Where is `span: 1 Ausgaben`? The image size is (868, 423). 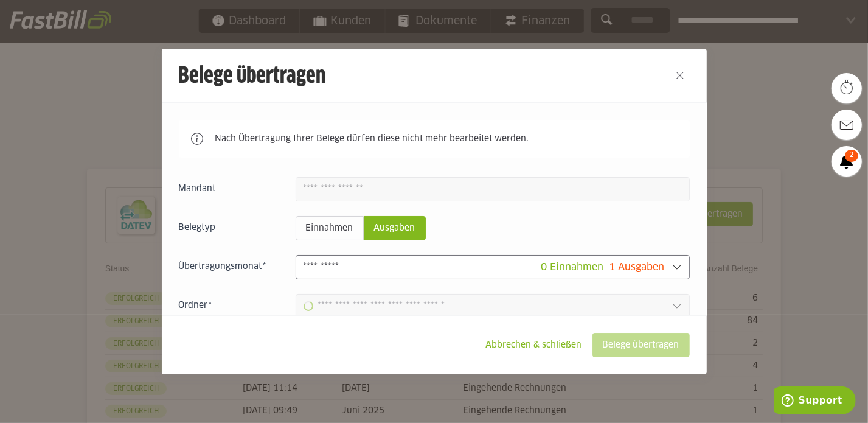
span: 1 Ausgaben is located at coordinates (637, 267).